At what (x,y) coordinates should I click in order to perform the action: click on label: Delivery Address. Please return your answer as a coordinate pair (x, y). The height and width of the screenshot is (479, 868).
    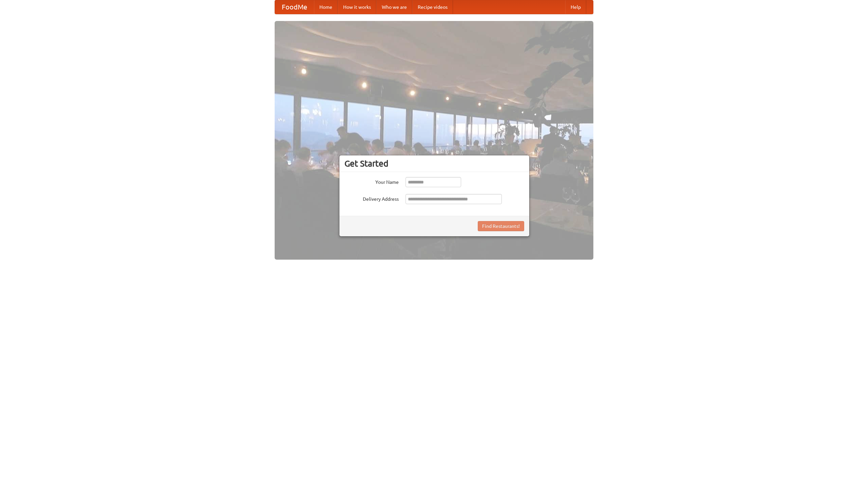
    Looking at the image, I should click on (372, 198).